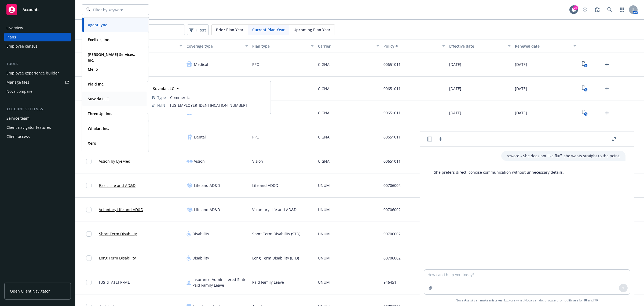 The height and width of the screenshot is (306, 644). What do you see at coordinates (276, 257) in the screenshot?
I see `span: Long Term Disability (LTD)` at bounding box center [276, 257].